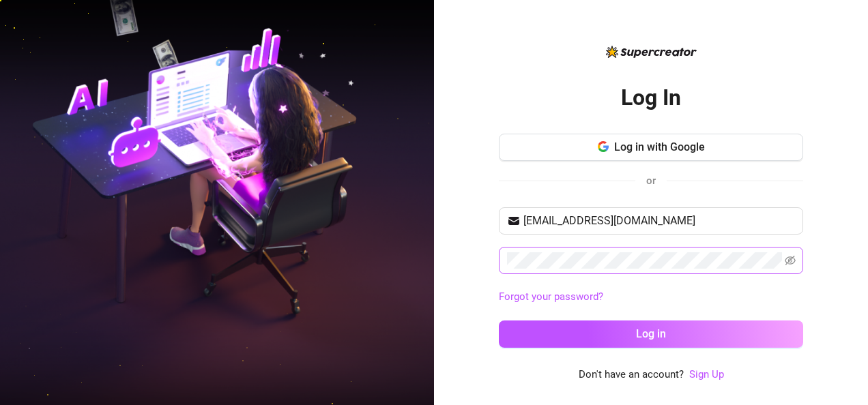  Describe the element at coordinates (790, 260) in the screenshot. I see `span: eye-invisible` at that location.